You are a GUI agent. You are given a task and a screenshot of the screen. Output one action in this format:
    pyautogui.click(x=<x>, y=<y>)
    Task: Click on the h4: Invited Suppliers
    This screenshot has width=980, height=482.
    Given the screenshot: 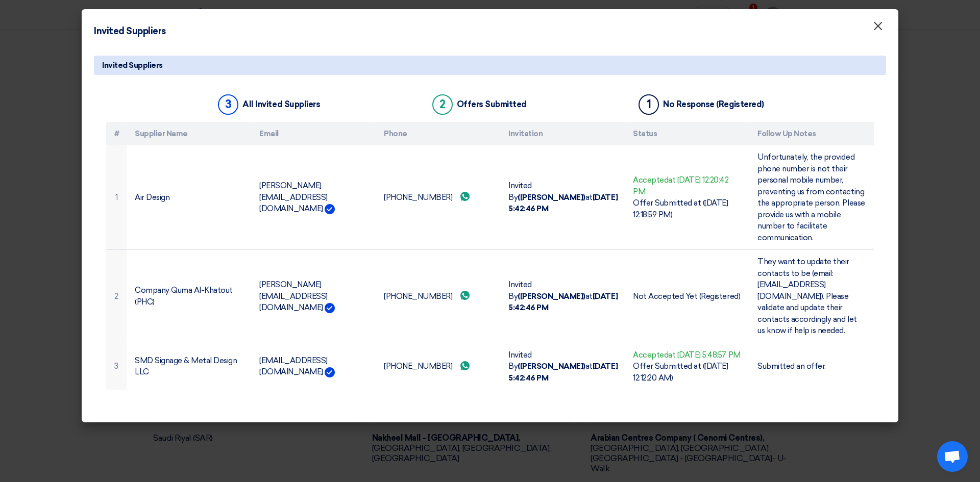 What is the action you would take?
    pyautogui.click(x=130, y=31)
    